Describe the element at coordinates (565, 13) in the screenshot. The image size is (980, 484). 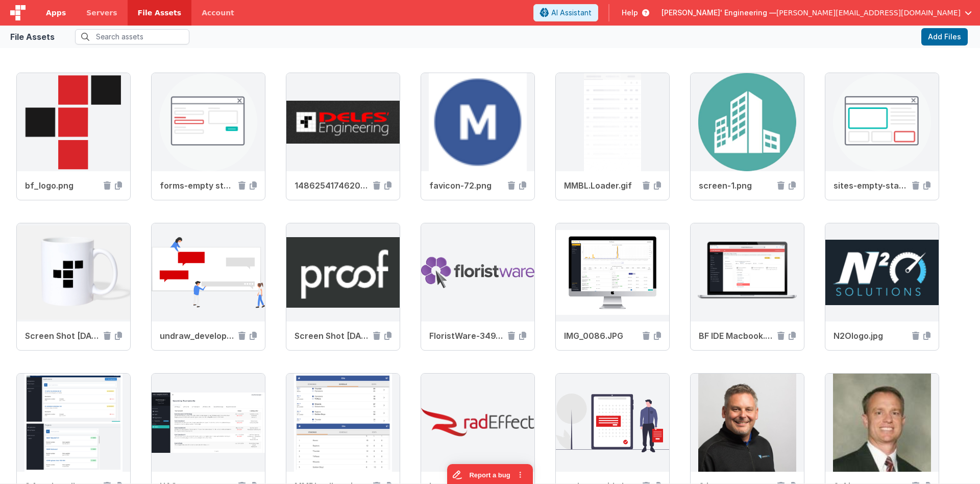
I see `button: AI Assistant` at that location.